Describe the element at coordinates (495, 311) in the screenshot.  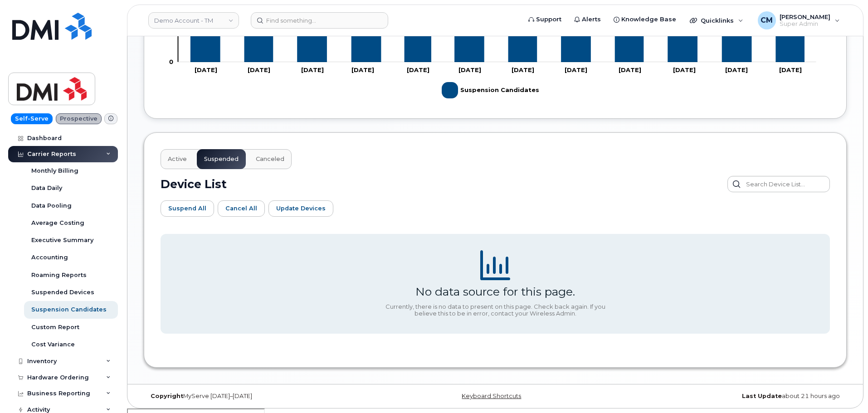
I see `div: Currently, there is no data to present on this page. Check back again. If you believe this to be ...` at that location.